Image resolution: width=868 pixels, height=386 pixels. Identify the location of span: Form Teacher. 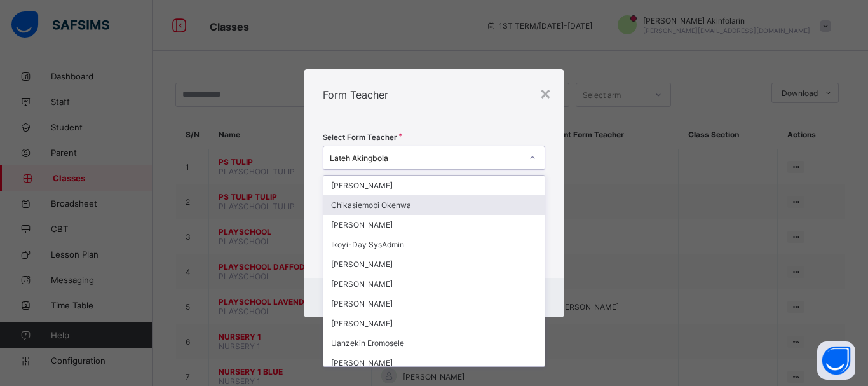
(355, 95).